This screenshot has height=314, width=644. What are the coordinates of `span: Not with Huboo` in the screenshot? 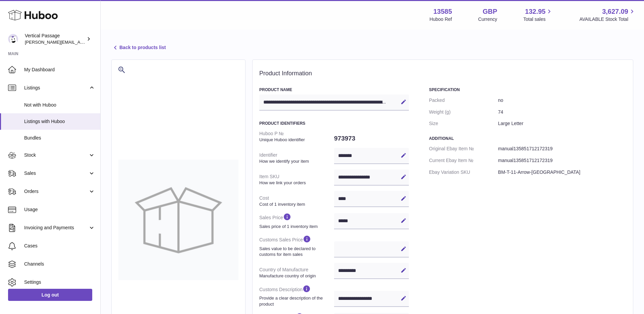 It's located at (60, 105).